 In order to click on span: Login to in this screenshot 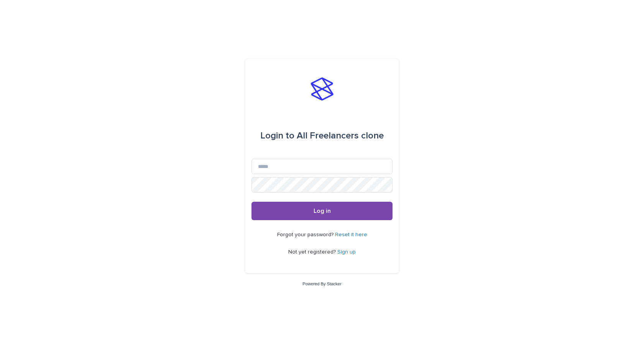, I will do `click(277, 135)`.